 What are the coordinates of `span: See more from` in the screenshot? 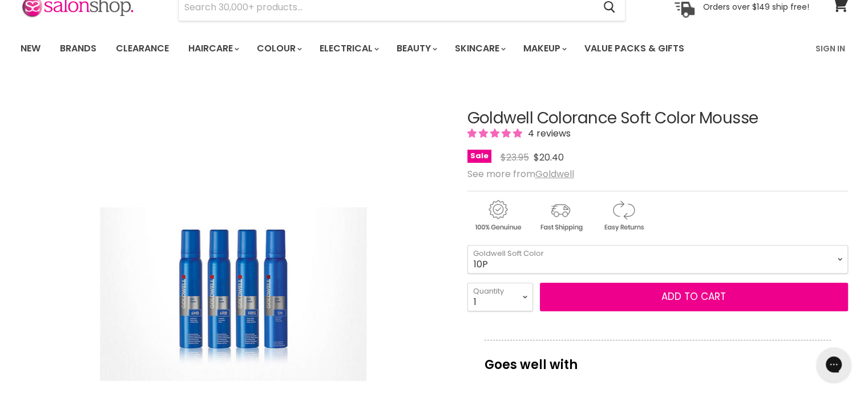 It's located at (521, 173).